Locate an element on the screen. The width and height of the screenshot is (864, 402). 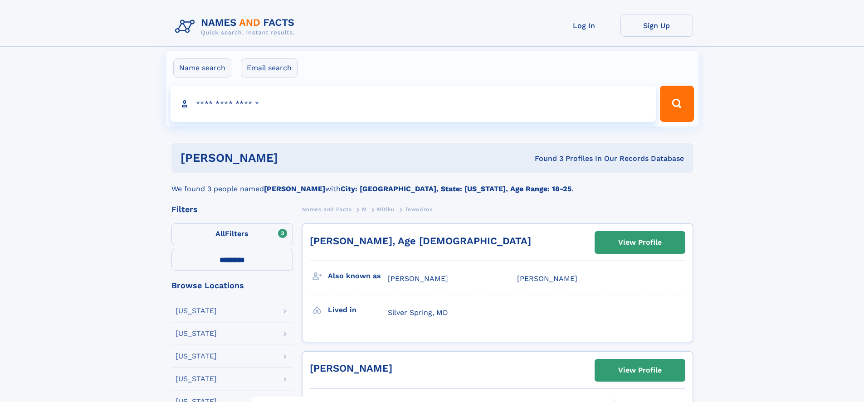
div: Filters is located at coordinates (232, 210).